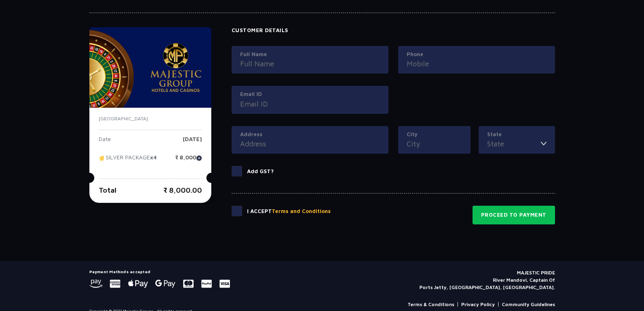 The image size is (644, 311). Describe the element at coordinates (108, 190) in the screenshot. I see `p: Total` at that location.